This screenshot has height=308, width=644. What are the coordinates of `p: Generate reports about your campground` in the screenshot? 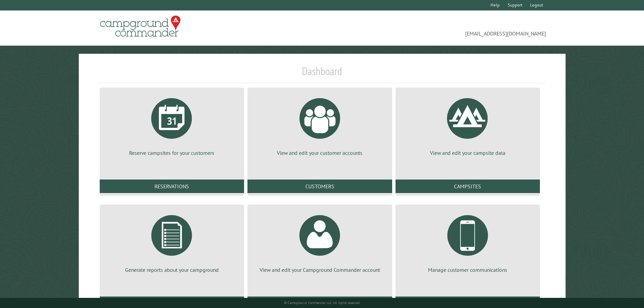 It's located at (172, 270).